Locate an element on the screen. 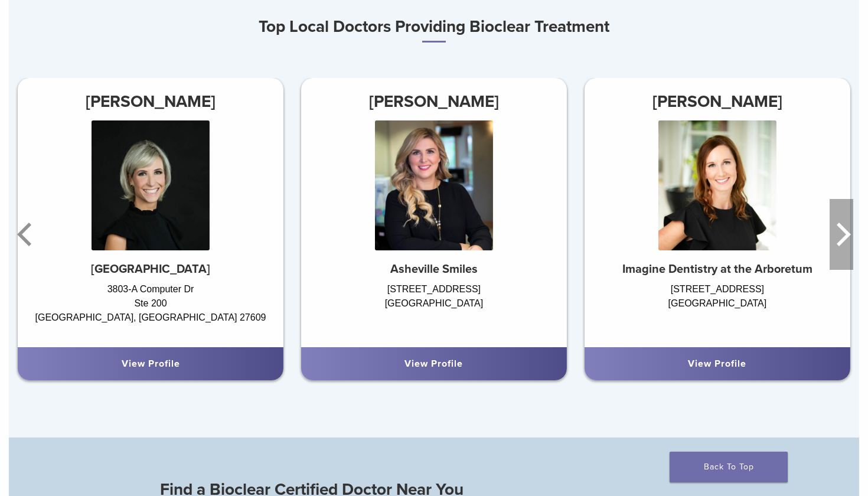 This screenshot has width=868, height=496. button: Next is located at coordinates (842, 234).